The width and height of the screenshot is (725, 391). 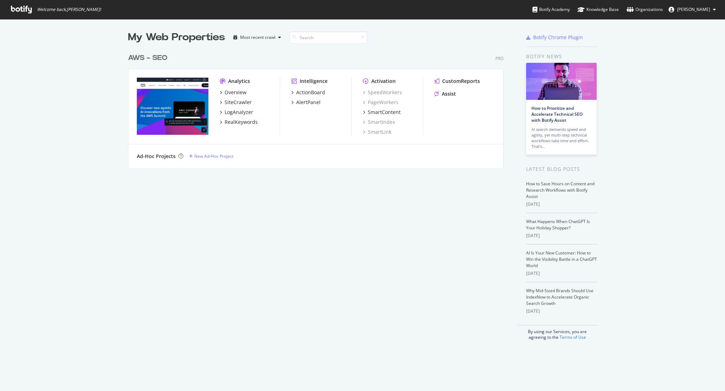 What do you see at coordinates (560, 297) in the screenshot?
I see `a: Why Mid-Sized Brands Should Use IndexNow to Accelerate Organic Search Growth` at bounding box center [560, 297].